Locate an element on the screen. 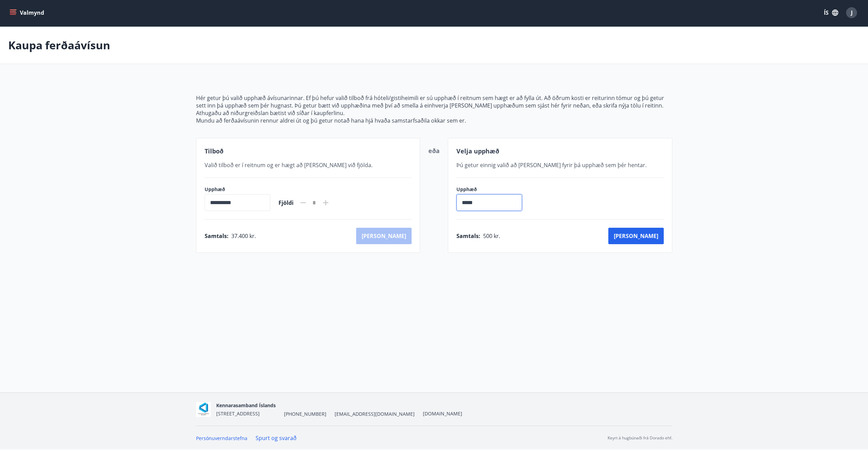 The height and width of the screenshot is (450, 868). p: Athugaðu að niðurgreiðslan bætist við síðar í kaupferlinu. is located at coordinates (434, 113).